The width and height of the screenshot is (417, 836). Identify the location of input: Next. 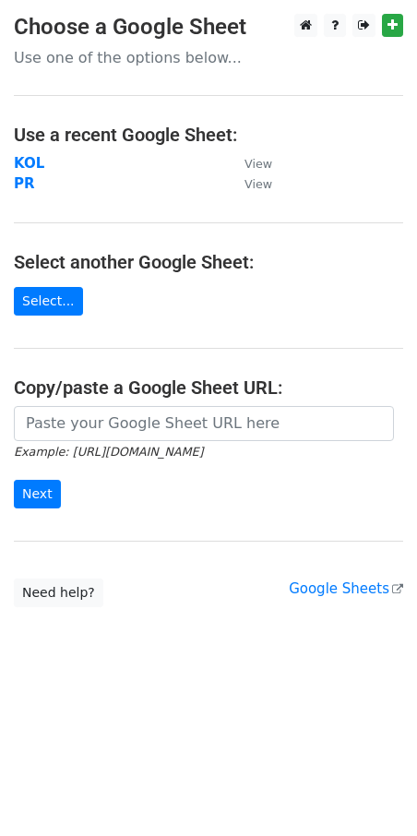
(37, 493).